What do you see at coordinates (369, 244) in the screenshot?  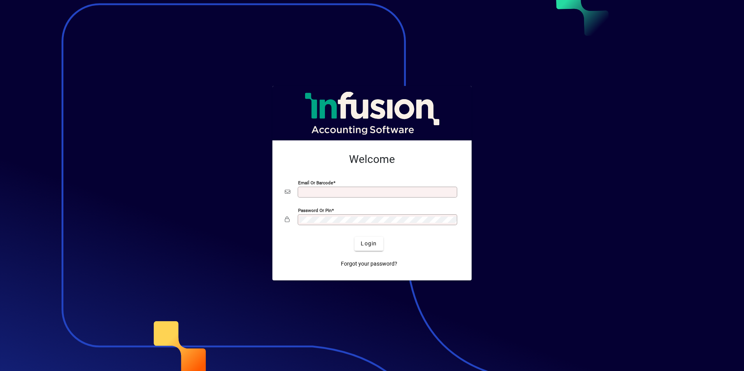 I see `span: Login` at bounding box center [369, 244].